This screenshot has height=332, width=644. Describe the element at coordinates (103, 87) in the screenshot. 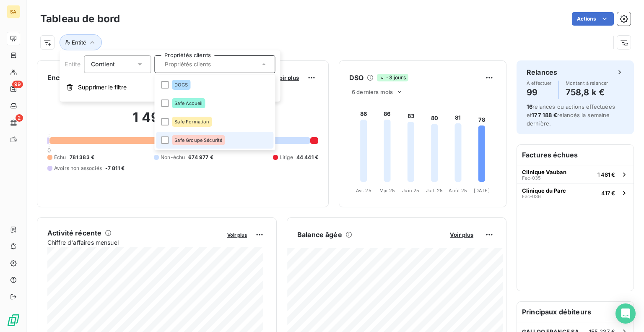

I see `span: Supprimer le filtre` at that location.